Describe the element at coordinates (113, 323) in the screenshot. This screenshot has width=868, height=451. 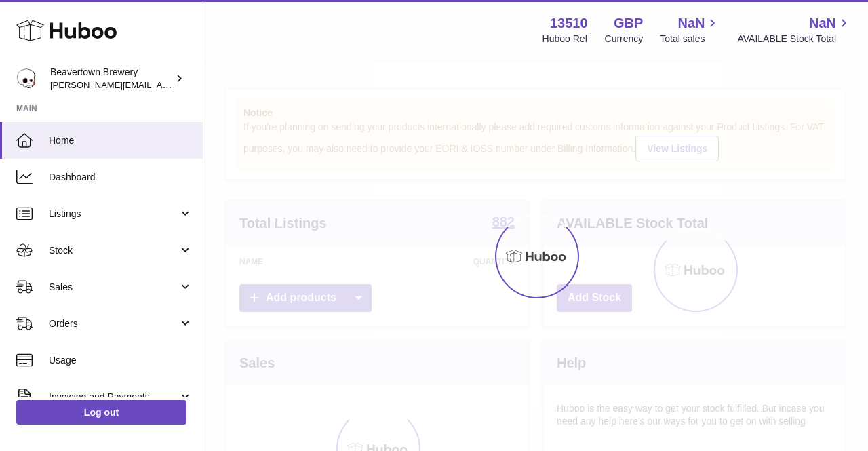
I see `span: Orders` at that location.